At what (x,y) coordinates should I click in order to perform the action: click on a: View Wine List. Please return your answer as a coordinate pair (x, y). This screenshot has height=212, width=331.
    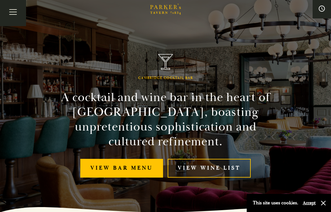
    Looking at the image, I should click on (209, 168).